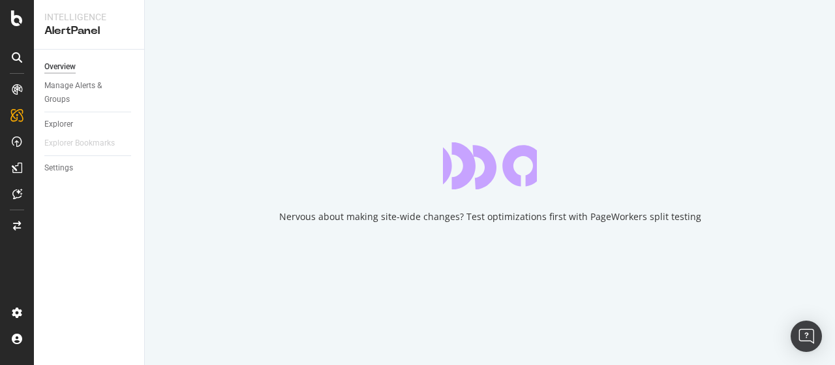 The height and width of the screenshot is (365, 835). What do you see at coordinates (86, 143) in the screenshot?
I see `a: Explorer Bookmarks` at bounding box center [86, 143].